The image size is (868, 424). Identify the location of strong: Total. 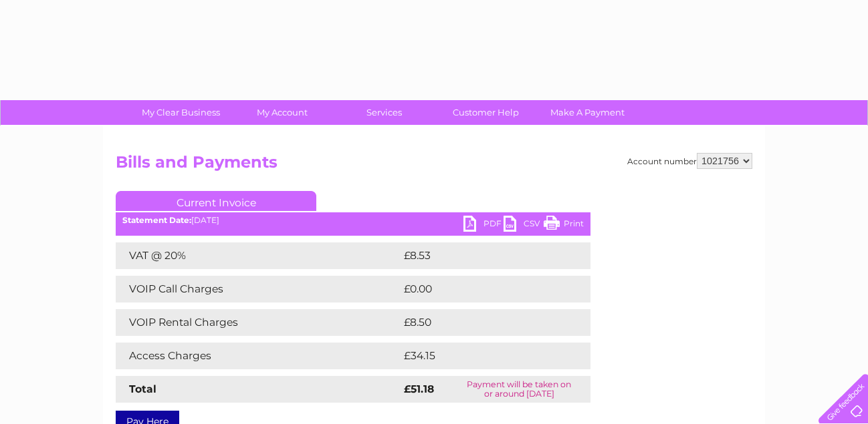
(143, 389).